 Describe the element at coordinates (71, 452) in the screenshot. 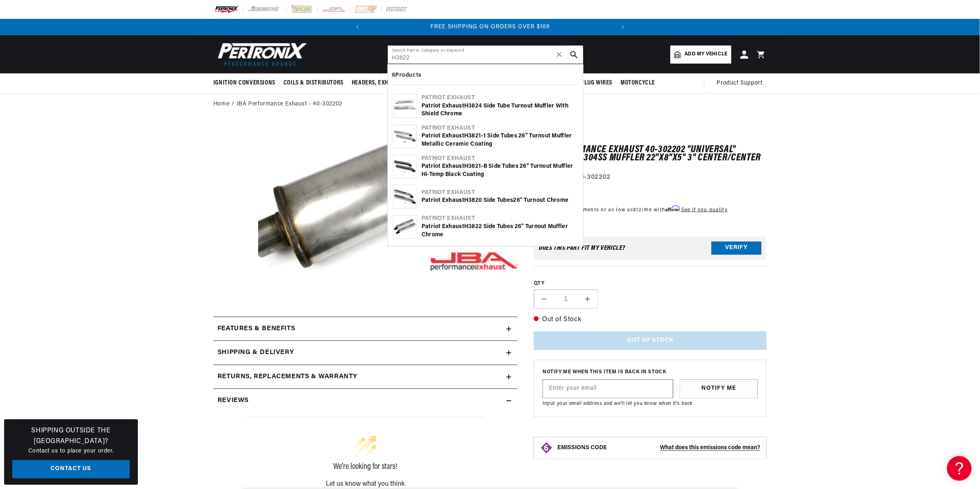

I see `p: Contact us to place your order.` at that location.